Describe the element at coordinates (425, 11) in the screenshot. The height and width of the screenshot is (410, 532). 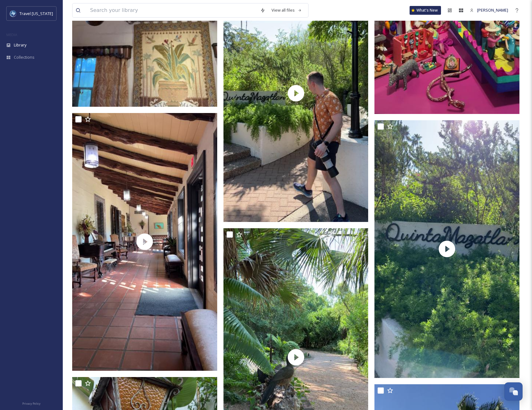
I see `a: What's New` at that location.